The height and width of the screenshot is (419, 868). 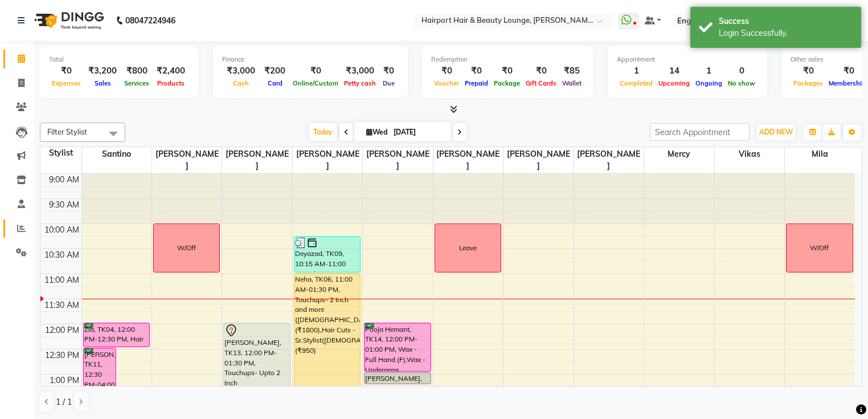 I want to click on span: 1 / 1, so click(x=64, y=402).